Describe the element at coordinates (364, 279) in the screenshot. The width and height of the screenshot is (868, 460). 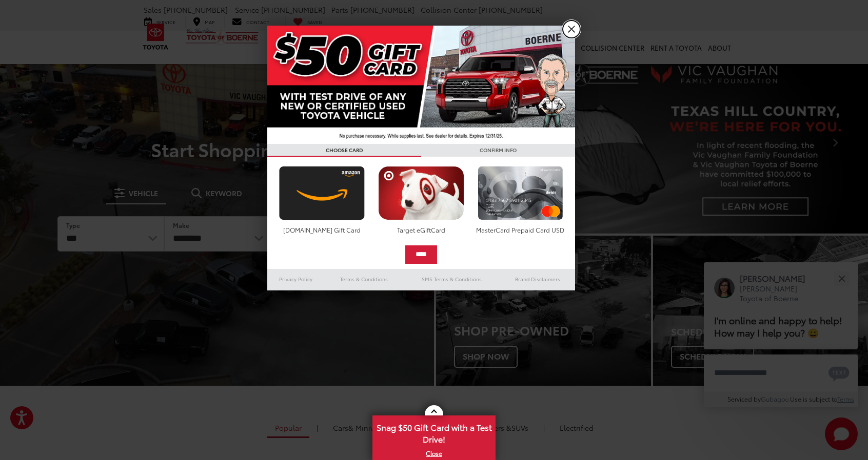
I see `a: Terms & Conditions` at that location.